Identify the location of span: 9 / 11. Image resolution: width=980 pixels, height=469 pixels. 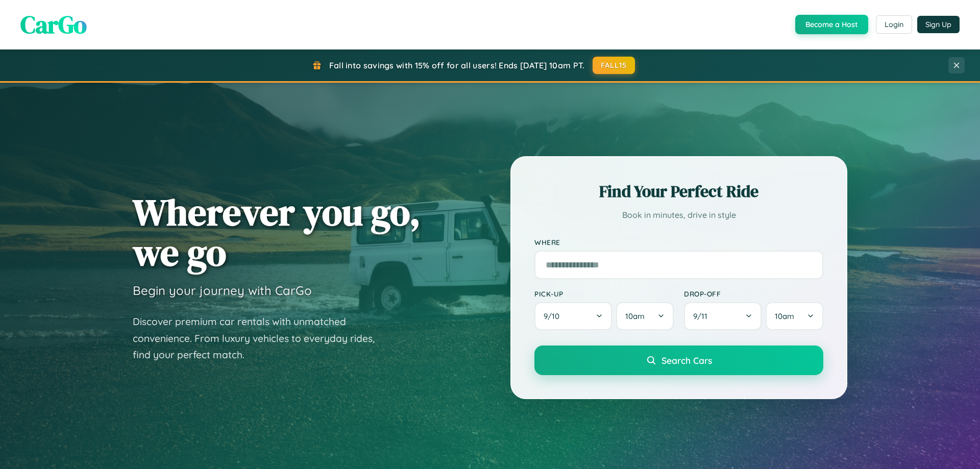
(703, 315).